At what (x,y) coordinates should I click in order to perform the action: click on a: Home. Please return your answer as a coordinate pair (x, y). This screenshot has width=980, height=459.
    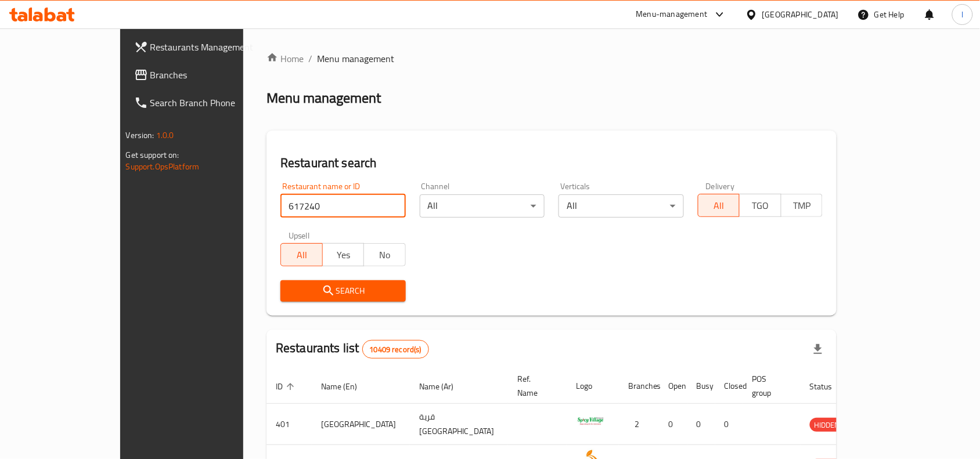
    Looking at the image, I should click on (285, 59).